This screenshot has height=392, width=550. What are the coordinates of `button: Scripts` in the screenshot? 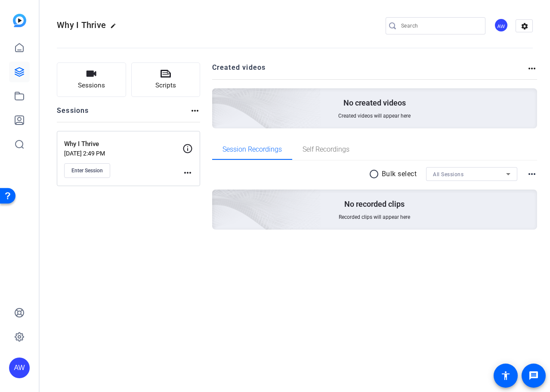 It's located at (165, 80).